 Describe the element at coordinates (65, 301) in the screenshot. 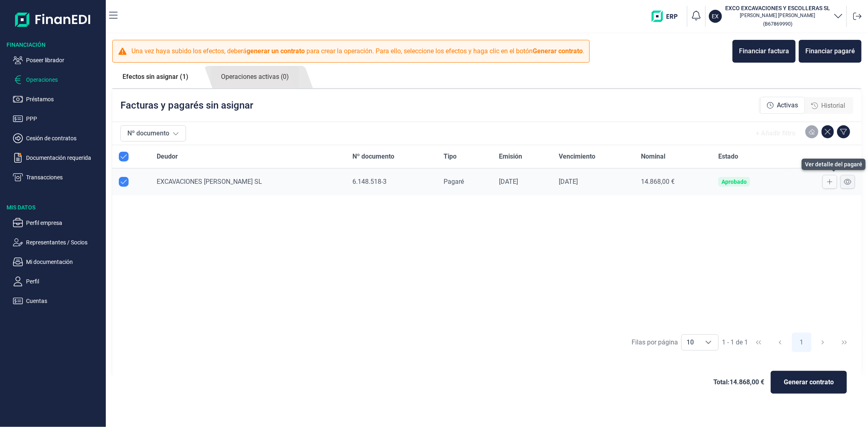

I see `p: Cuentas` at that location.